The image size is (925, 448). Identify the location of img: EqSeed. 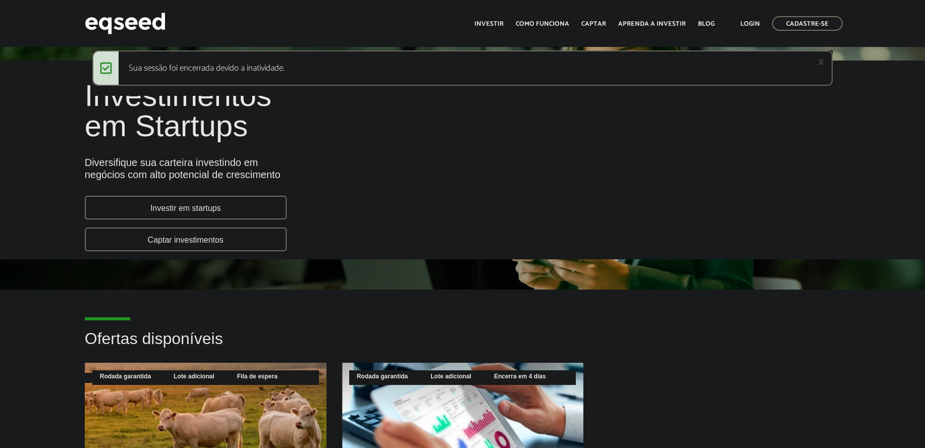
(125, 23).